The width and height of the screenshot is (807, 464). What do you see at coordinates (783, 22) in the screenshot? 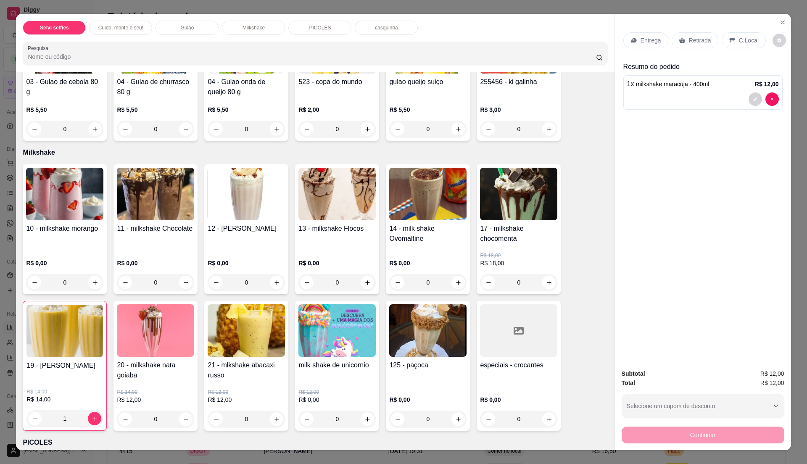
I see `button: Close` at bounding box center [783, 22].